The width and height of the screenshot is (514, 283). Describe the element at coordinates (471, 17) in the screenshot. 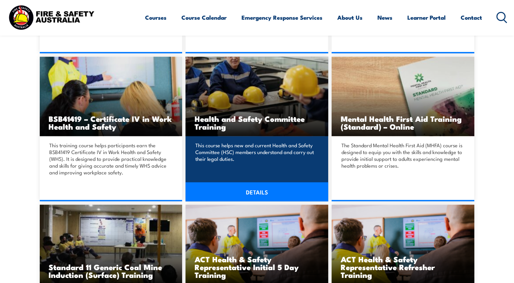

I see `a: Contact` at that location.